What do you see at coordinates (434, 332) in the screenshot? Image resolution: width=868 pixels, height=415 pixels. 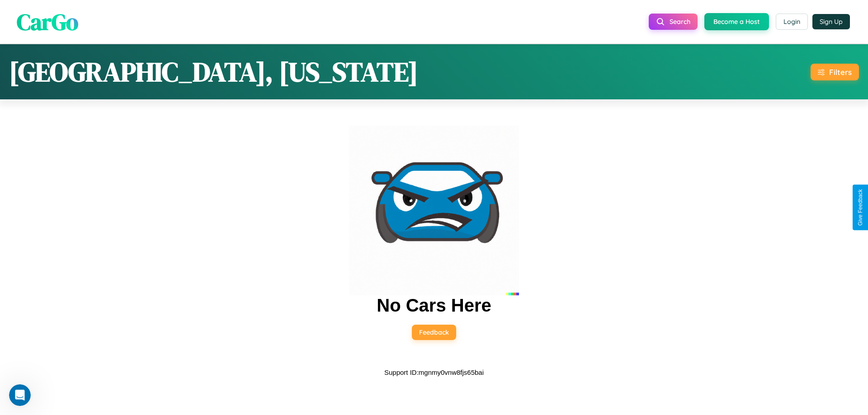 I see `button: Feedback` at bounding box center [434, 332].